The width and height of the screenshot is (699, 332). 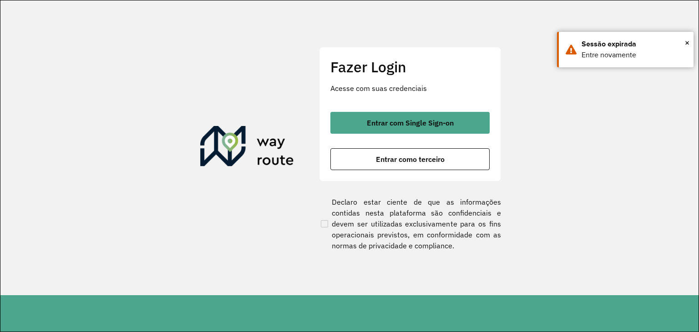 I want to click on div: Sessão expirada, so click(x=634, y=44).